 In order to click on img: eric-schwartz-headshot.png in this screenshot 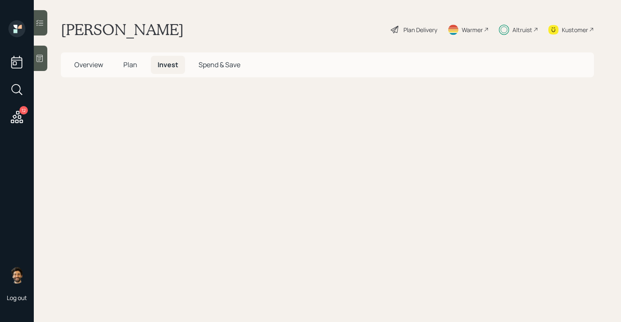, I will do `click(17, 275)`.